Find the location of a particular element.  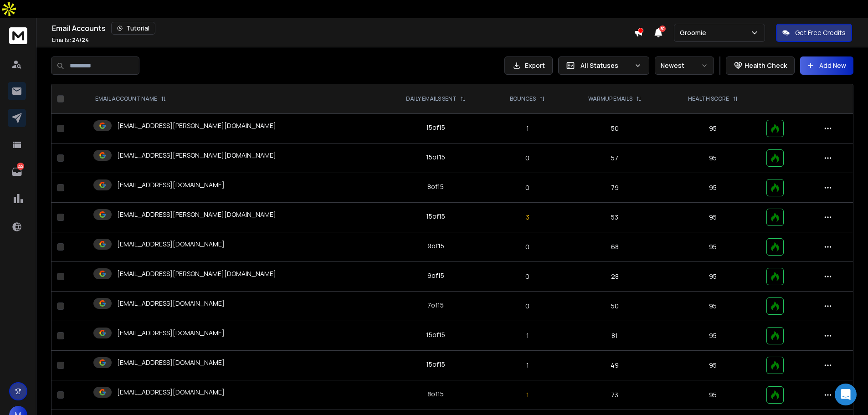

p: Get Free Credits is located at coordinates (820, 33).